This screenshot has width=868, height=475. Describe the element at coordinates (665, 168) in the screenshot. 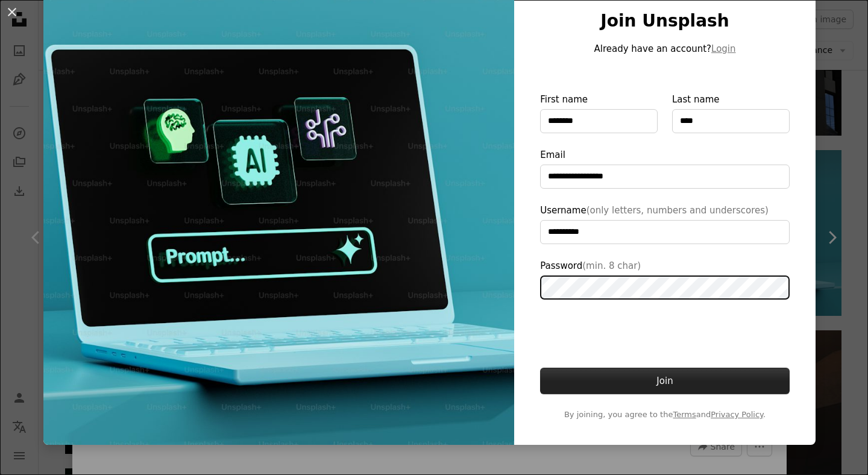

I see `label: Email` at that location.